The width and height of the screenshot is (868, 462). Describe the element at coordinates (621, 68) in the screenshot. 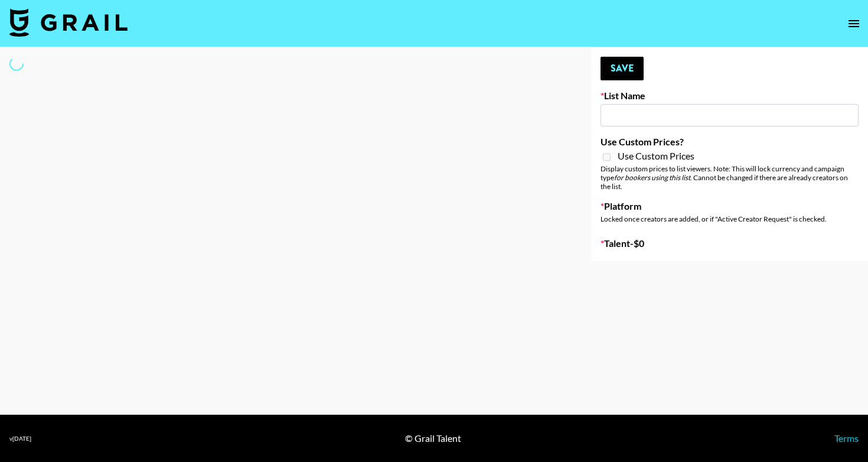

I see `button: Save` at that location.